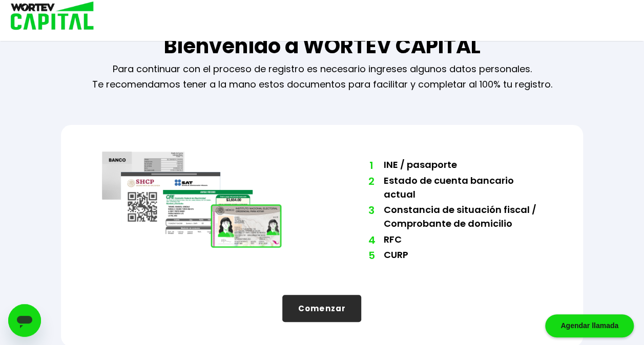 This screenshot has width=644, height=345. What do you see at coordinates (370, 181) in the screenshot?
I see `span: 2` at bounding box center [370, 181].